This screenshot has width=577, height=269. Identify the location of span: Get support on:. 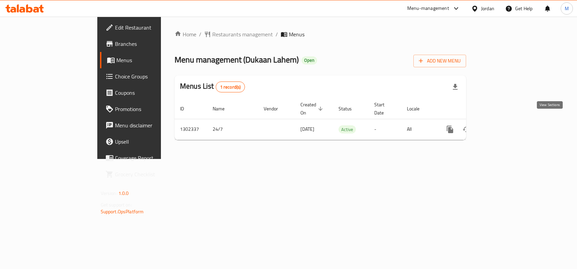
(116, 205).